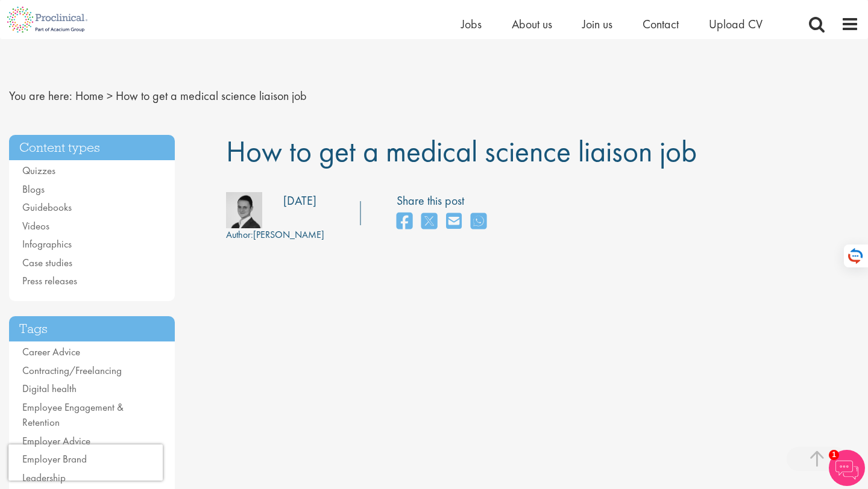 The height and width of the screenshot is (489, 868). What do you see at coordinates (532, 24) in the screenshot?
I see `span: About us` at bounding box center [532, 24].